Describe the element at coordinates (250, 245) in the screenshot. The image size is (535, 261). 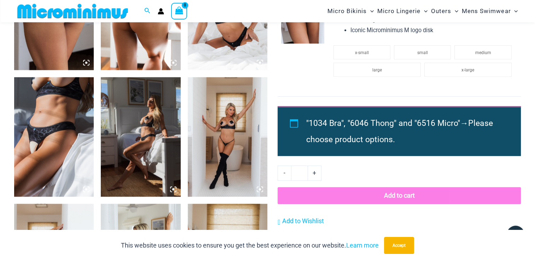
I see `p: This website uses cookies to ensure you get the best experience on our website.` at that location.